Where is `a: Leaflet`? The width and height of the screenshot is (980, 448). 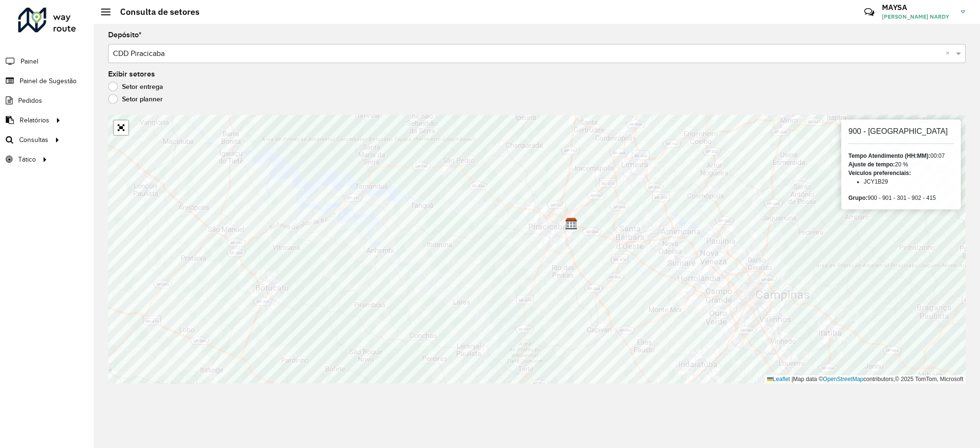
a: Leaflet is located at coordinates (778, 379).